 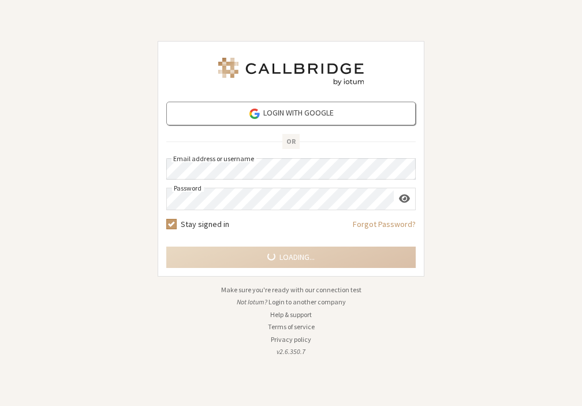 What do you see at coordinates (291, 72) in the screenshot?
I see `img: Iotum` at bounding box center [291, 72].